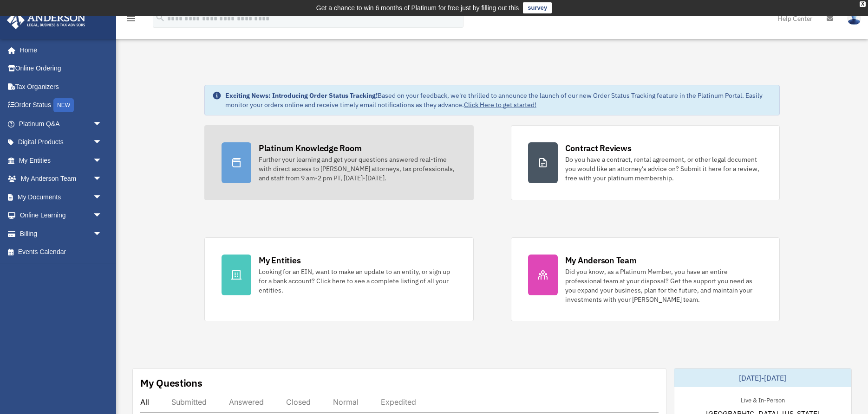 The height and width of the screenshot is (414, 868). I want to click on div: Submitted, so click(189, 402).